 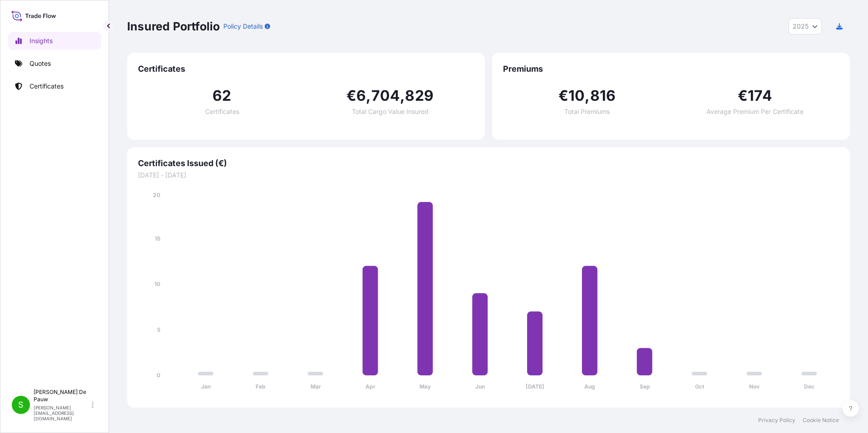 What do you see at coordinates (156, 195) in the screenshot?
I see `tspan: 20` at bounding box center [156, 195].